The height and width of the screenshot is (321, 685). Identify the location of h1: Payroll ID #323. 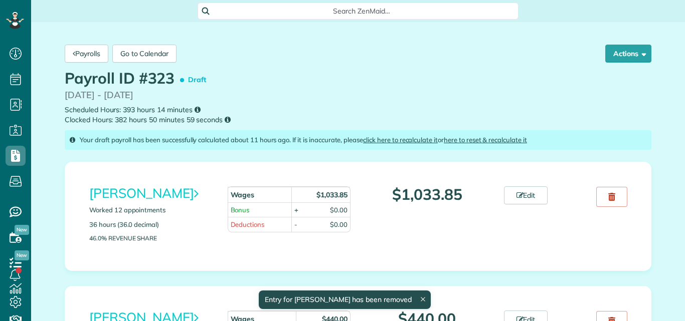
(137, 79).